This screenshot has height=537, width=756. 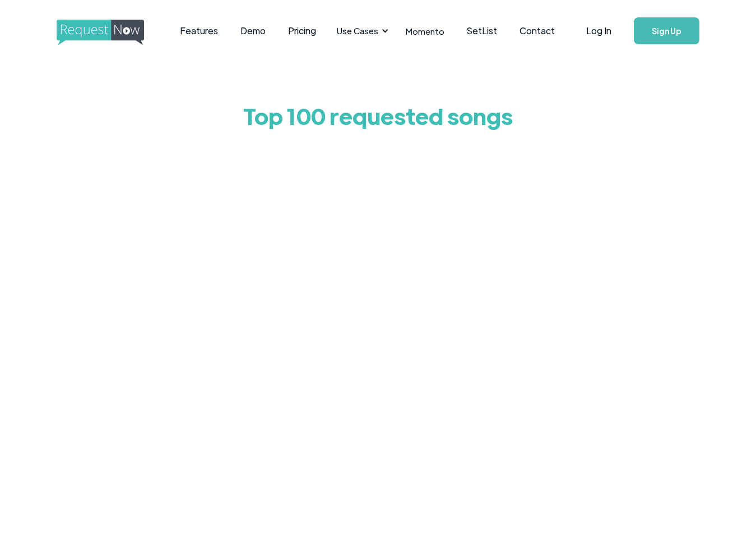 I want to click on a: Contact, so click(x=537, y=31).